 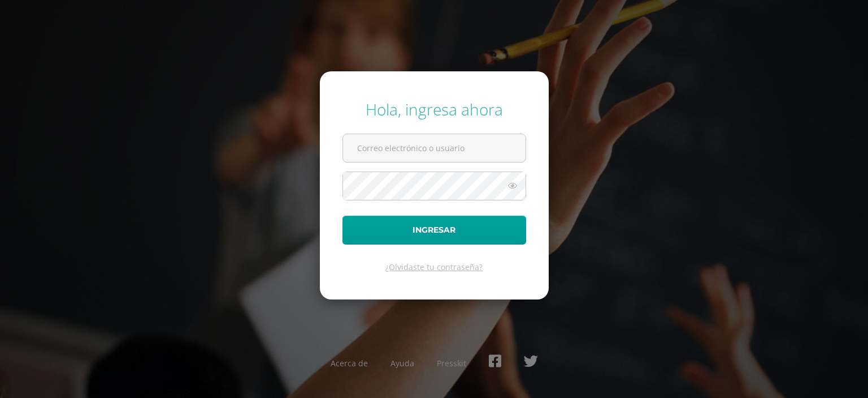 What do you see at coordinates (434, 266) in the screenshot?
I see `a: ¿Olvidaste tu contraseña?` at bounding box center [434, 266].